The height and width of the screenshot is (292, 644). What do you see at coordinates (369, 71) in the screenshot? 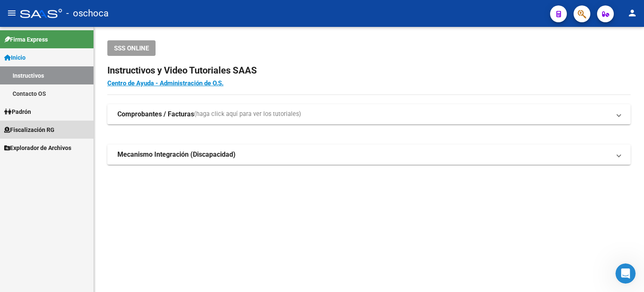
I see `h2: Instructivos y Video Tutoriales SAAS` at bounding box center [369, 71].